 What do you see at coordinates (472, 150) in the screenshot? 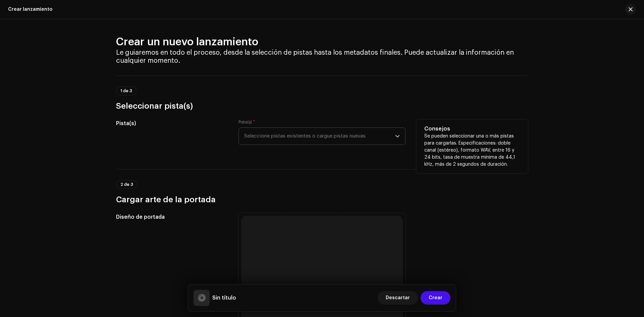
I see `p: Se pueden seleccionar una o más pistas para cargarlas. Especificaciones: doble canal (estéreo), f...` at bounding box center [472, 150].